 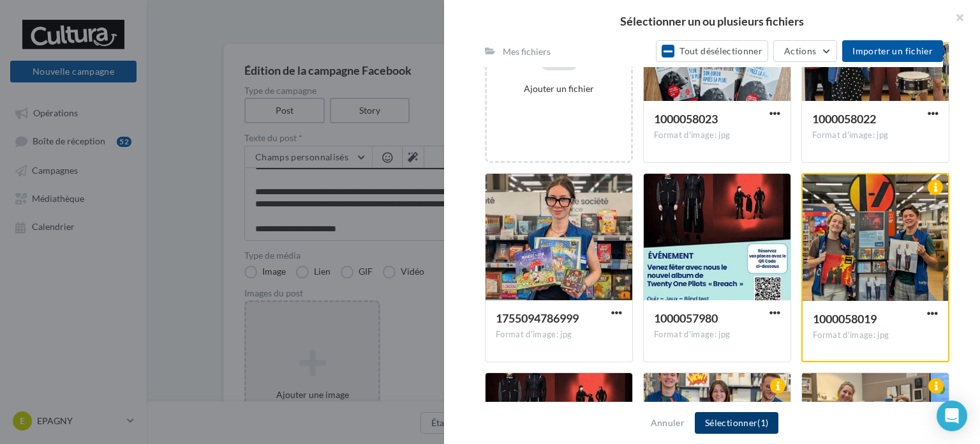 What do you see at coordinates (806, 51) in the screenshot?
I see `button: Actions` at bounding box center [806, 51].